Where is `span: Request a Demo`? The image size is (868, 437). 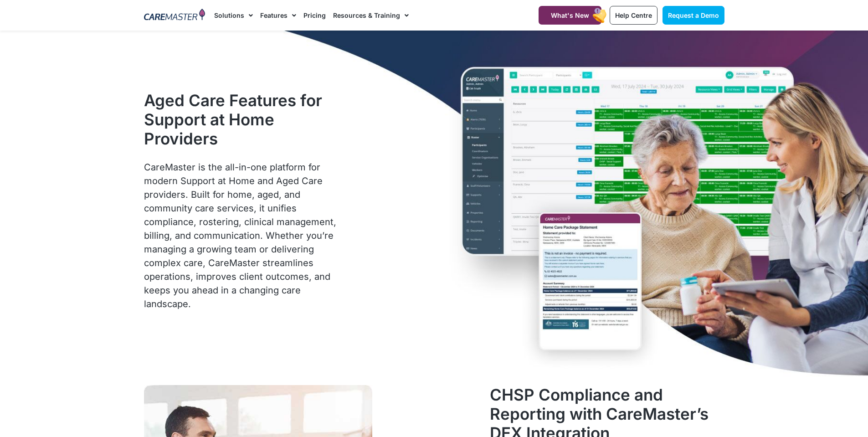 span: Request a Demo is located at coordinates (694, 15).